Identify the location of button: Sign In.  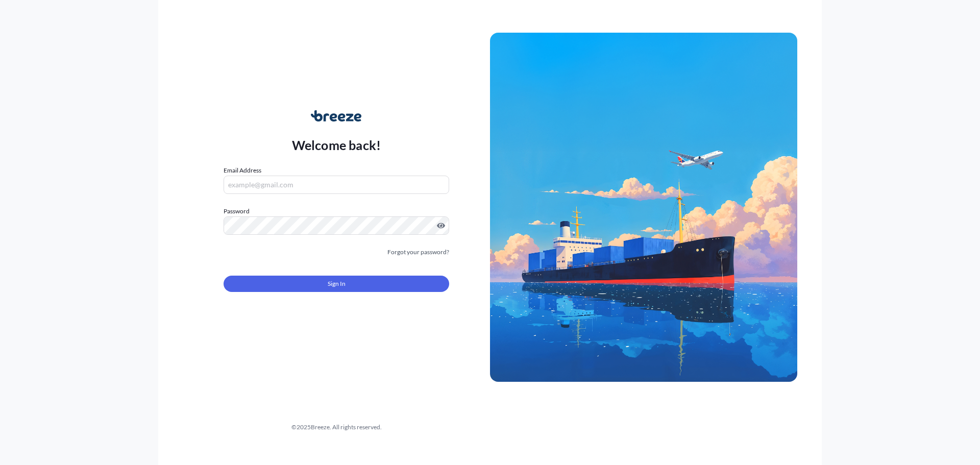
(336, 284).